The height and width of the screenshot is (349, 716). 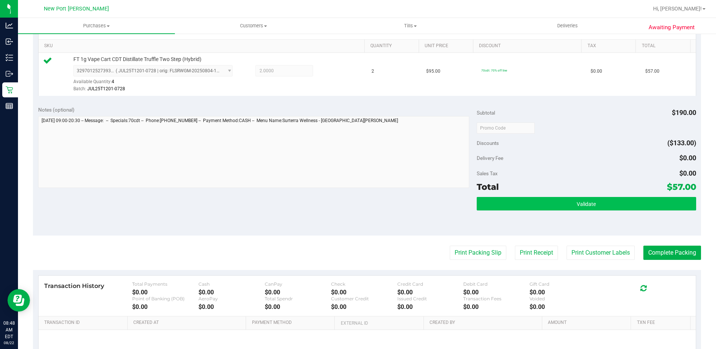 What do you see at coordinates (563, 284) in the screenshot?
I see `div: Gift Card` at bounding box center [563, 284].